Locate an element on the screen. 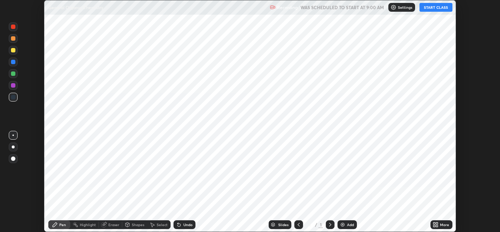 This screenshot has width=500, height=232. button: START CLASS is located at coordinates (436, 7).